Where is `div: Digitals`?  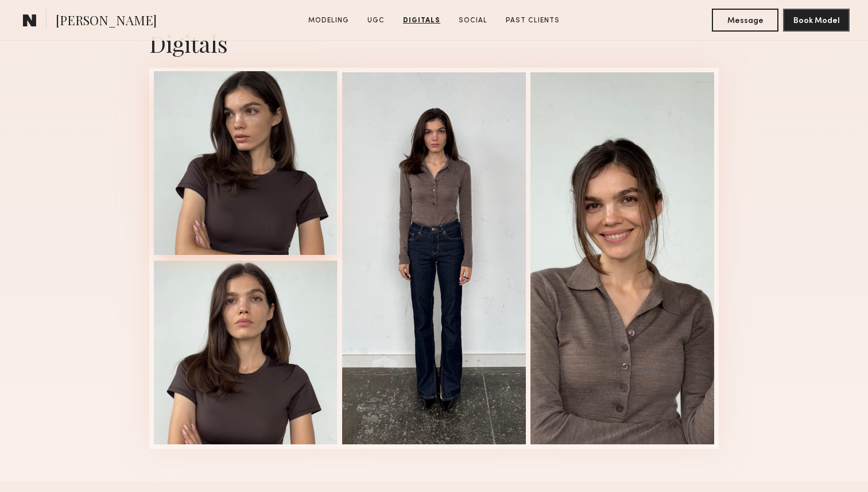
div: Digitals is located at coordinates (434, 43).